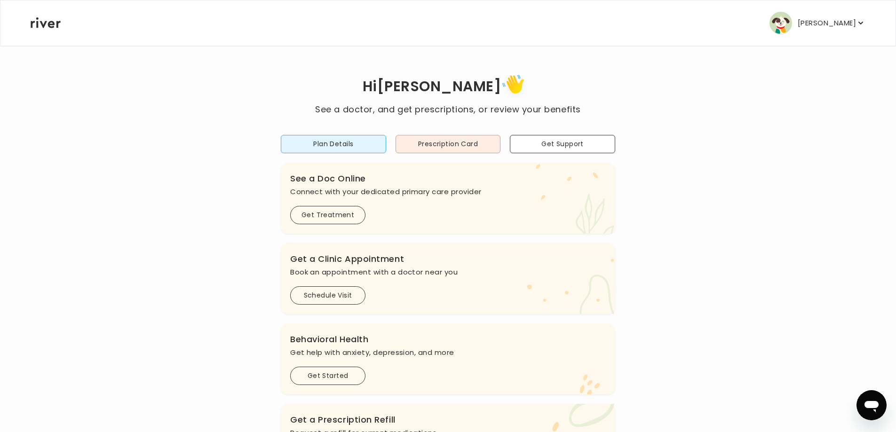 This screenshot has height=432, width=896. What do you see at coordinates (448, 420) in the screenshot?
I see `h3: Get a Prescription Refill` at bounding box center [448, 420].